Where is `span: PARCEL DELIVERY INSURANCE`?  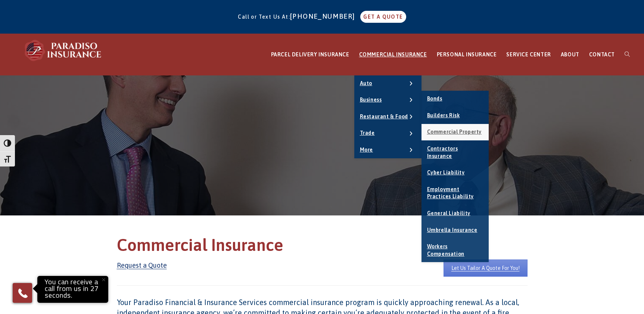 span: PARCEL DELIVERY INSURANCE is located at coordinates (310, 54).